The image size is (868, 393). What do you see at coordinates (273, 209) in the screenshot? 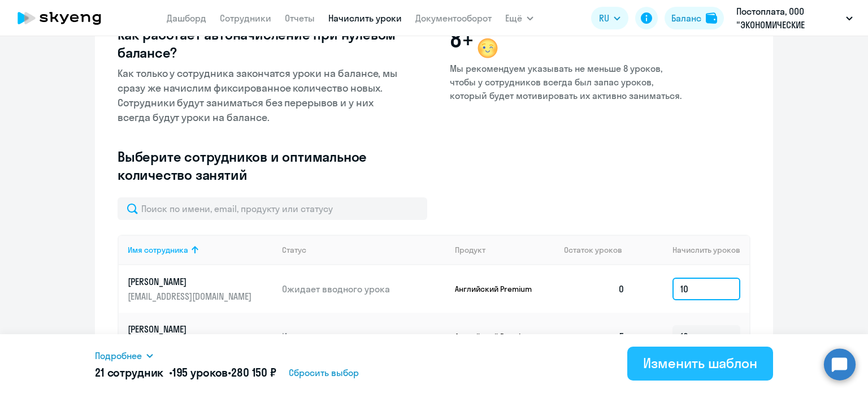
I see `input: Поиск по имени, email, продукту или статусу` at bounding box center [273, 209].